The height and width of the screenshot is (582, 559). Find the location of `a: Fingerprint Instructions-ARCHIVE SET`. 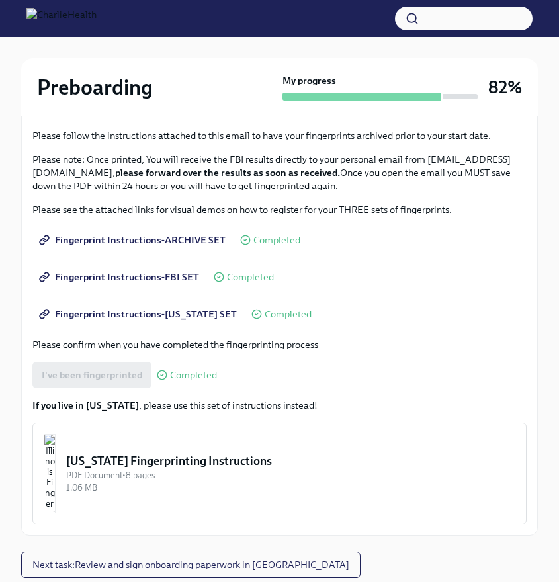

a: Fingerprint Instructions-ARCHIVE SET is located at coordinates (134, 240).